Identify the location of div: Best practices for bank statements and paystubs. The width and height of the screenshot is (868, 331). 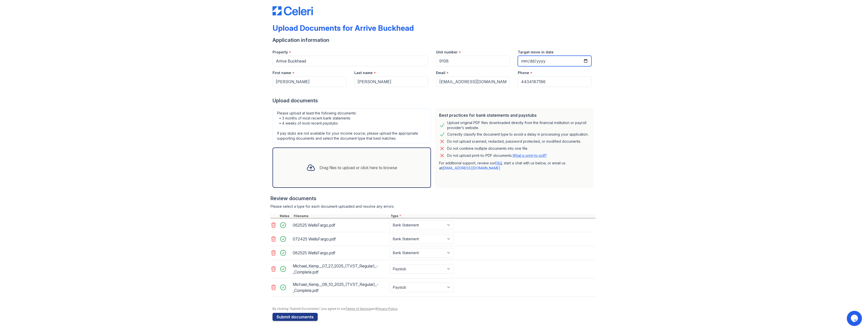
(514, 115).